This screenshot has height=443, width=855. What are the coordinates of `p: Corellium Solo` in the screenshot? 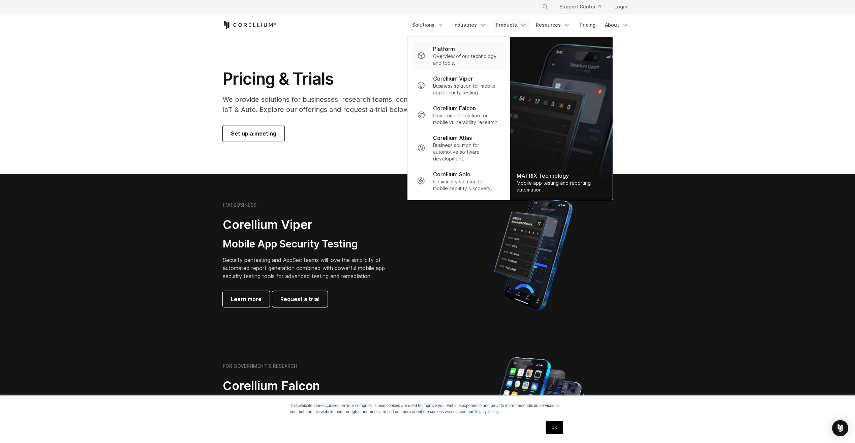 It's located at (452, 174).